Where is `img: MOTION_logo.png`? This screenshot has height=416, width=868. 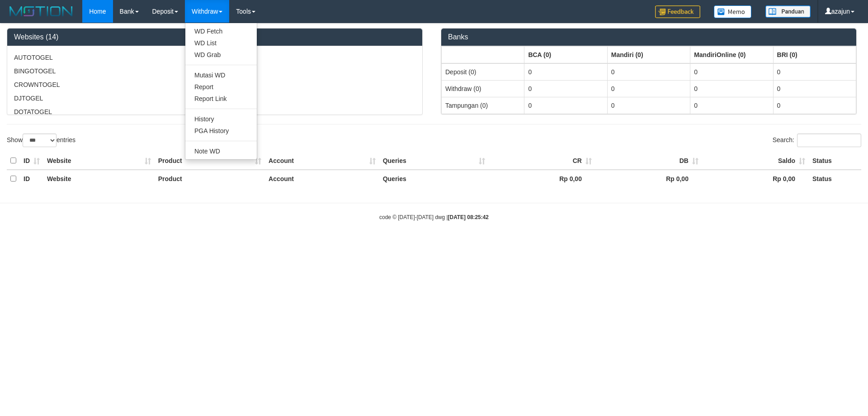
img: MOTION_logo.png is located at coordinates (41, 11).